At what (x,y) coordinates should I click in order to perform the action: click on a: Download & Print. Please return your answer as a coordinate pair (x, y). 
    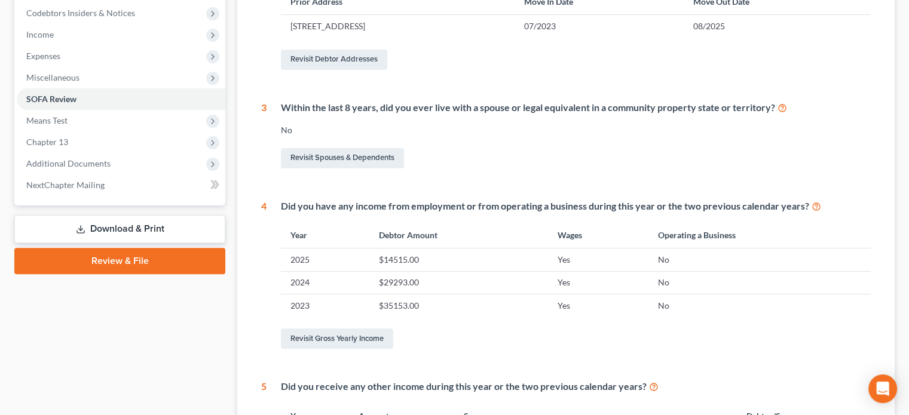
    Looking at the image, I should click on (120, 229).